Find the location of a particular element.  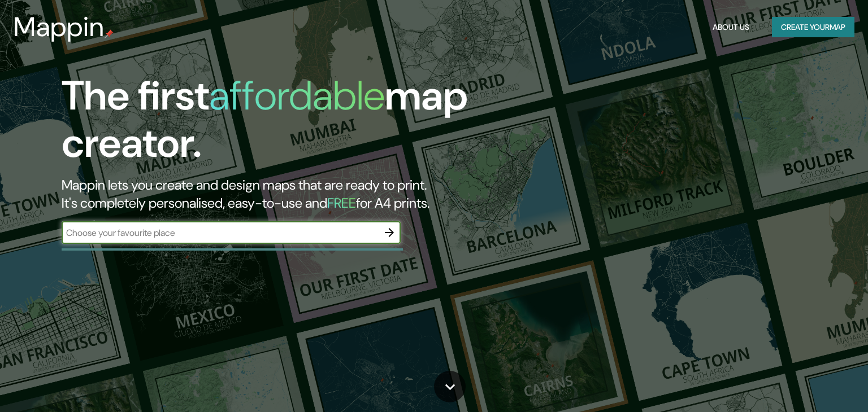

h1: affordable is located at coordinates (296, 96).